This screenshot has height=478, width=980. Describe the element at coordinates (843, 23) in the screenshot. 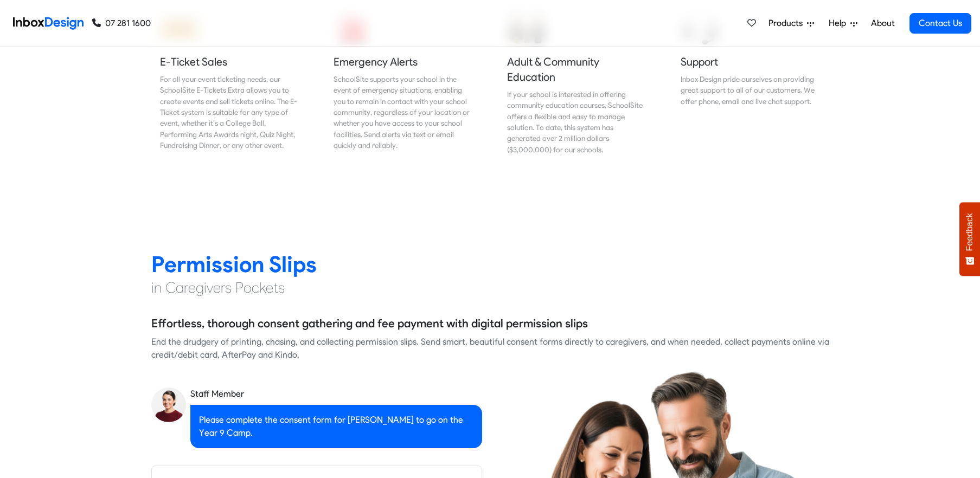

I see `a: Help` at that location.